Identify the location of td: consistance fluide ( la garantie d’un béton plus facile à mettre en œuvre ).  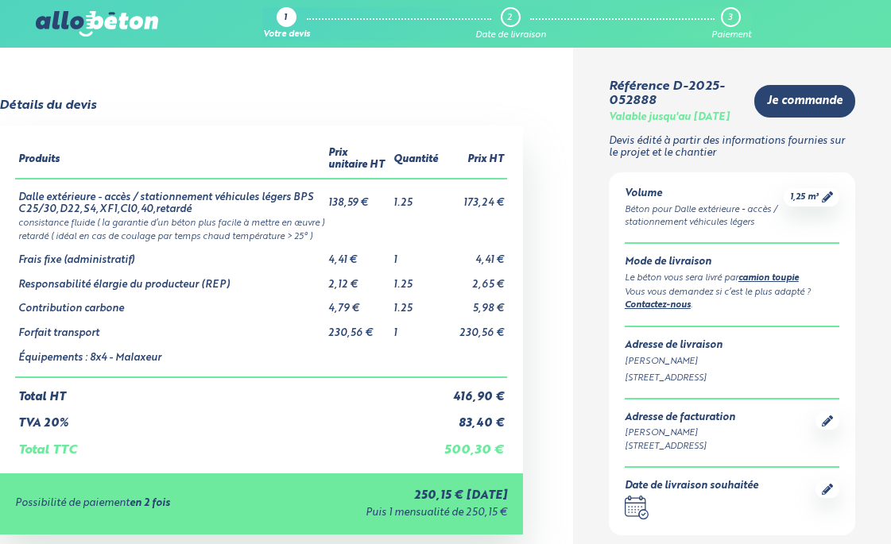
(261, 222).